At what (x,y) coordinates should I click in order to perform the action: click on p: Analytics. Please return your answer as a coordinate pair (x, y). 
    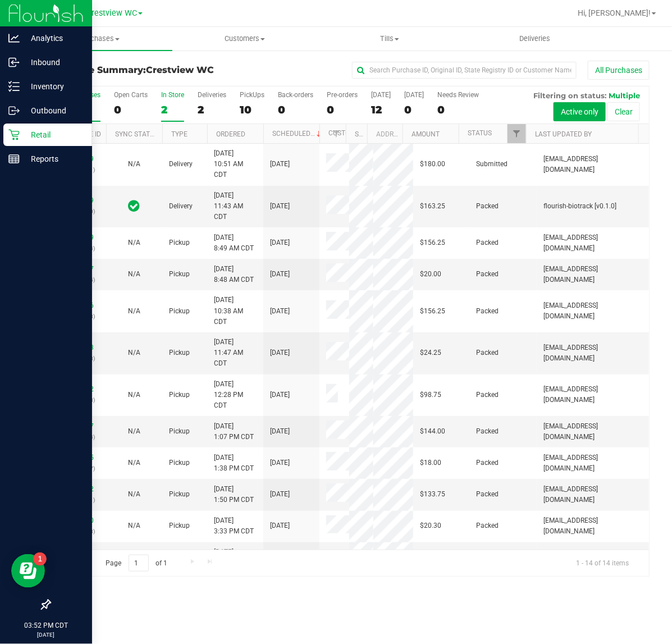
    Looking at the image, I should click on (53, 38).